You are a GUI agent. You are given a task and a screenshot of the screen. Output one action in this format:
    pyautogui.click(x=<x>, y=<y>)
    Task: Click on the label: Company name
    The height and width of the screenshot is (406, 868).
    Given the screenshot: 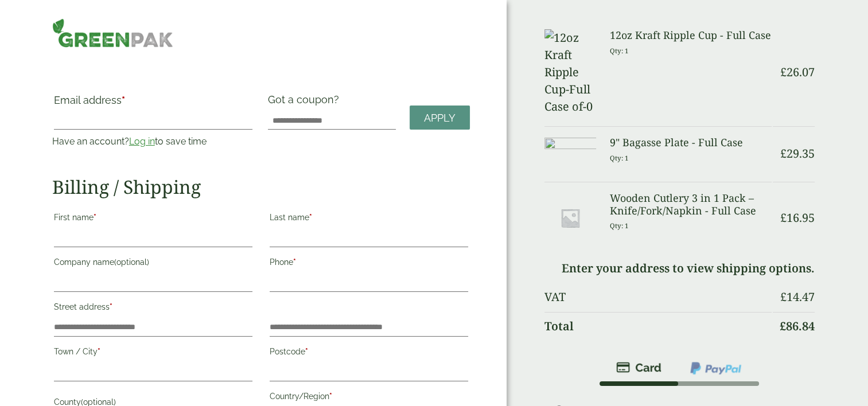 What is the action you would take?
    pyautogui.click(x=153, y=264)
    